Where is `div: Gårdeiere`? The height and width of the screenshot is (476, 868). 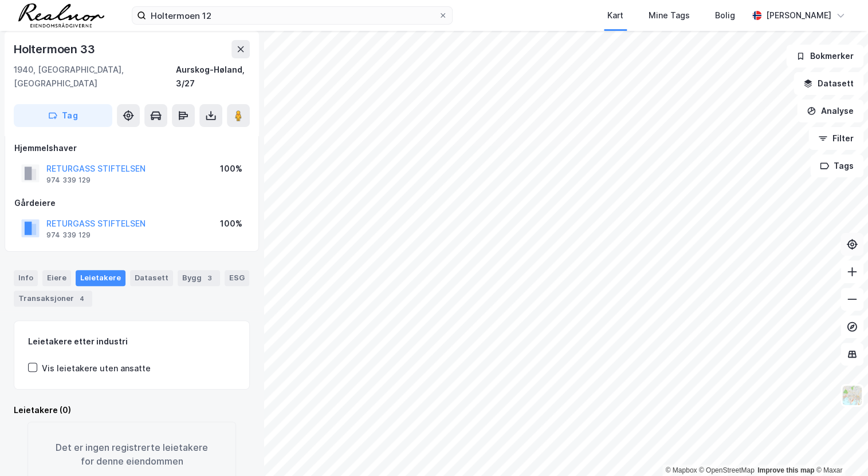 div: Gårdeiere is located at coordinates (132, 203).